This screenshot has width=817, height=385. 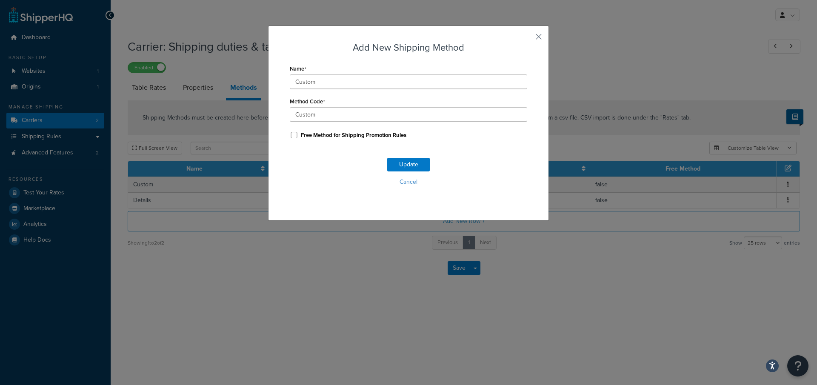 What do you see at coordinates (307, 102) in the screenshot?
I see `label: Method Code` at bounding box center [307, 102].